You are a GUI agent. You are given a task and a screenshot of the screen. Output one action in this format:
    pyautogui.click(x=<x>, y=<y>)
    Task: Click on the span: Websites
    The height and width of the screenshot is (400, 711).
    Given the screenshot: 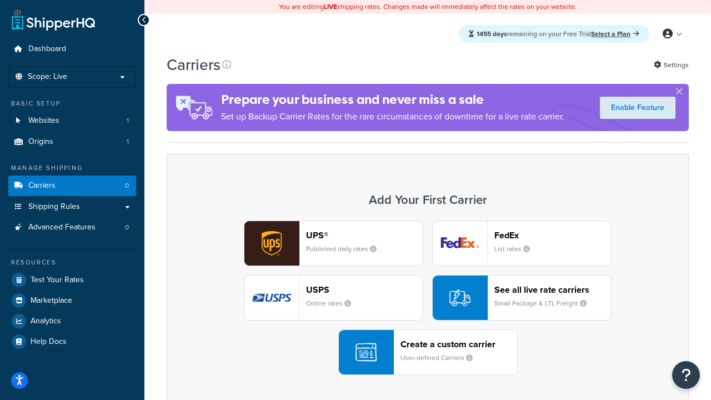 What is the action you would take?
    pyautogui.click(x=44, y=120)
    